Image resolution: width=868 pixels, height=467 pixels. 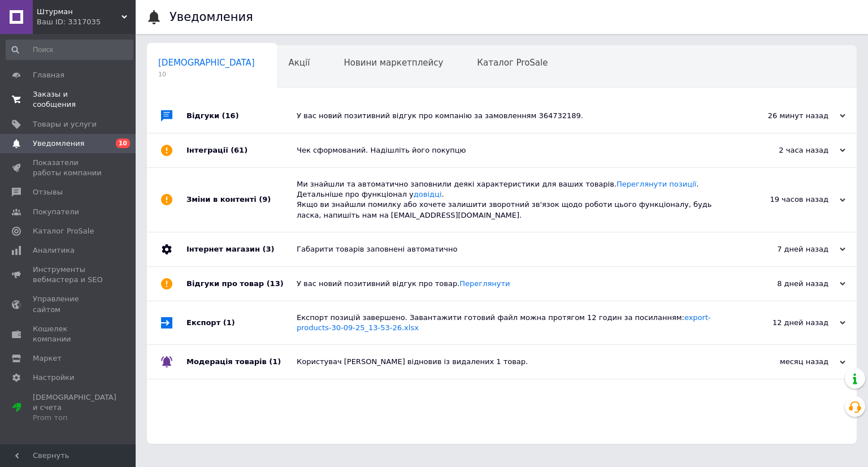 I want to click on div: Зміни в контенті, so click(x=241, y=200).